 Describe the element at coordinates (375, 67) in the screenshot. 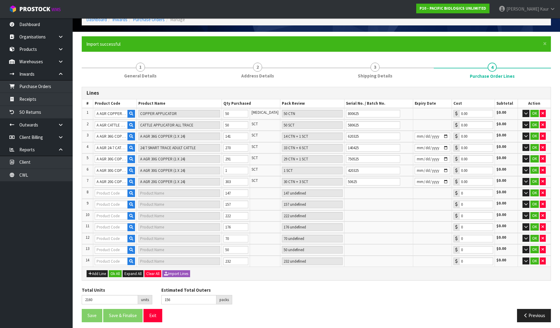

I see `span: 3` at that location.